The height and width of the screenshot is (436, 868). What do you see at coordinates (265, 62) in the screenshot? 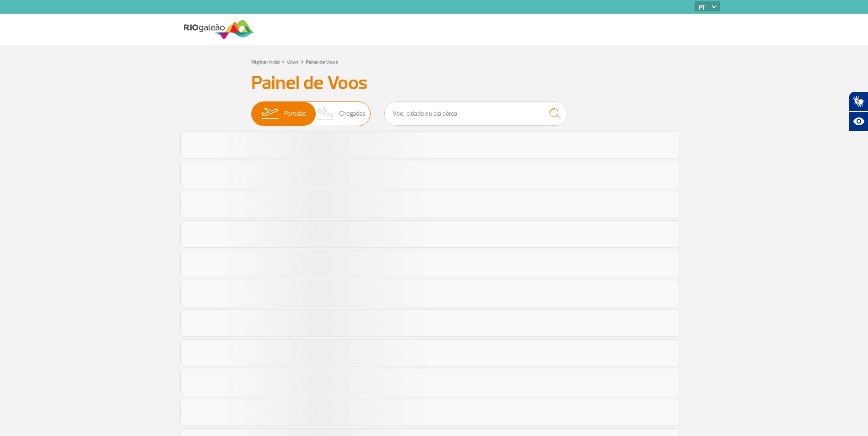
I see `a: Página Inicial` at bounding box center [265, 62].